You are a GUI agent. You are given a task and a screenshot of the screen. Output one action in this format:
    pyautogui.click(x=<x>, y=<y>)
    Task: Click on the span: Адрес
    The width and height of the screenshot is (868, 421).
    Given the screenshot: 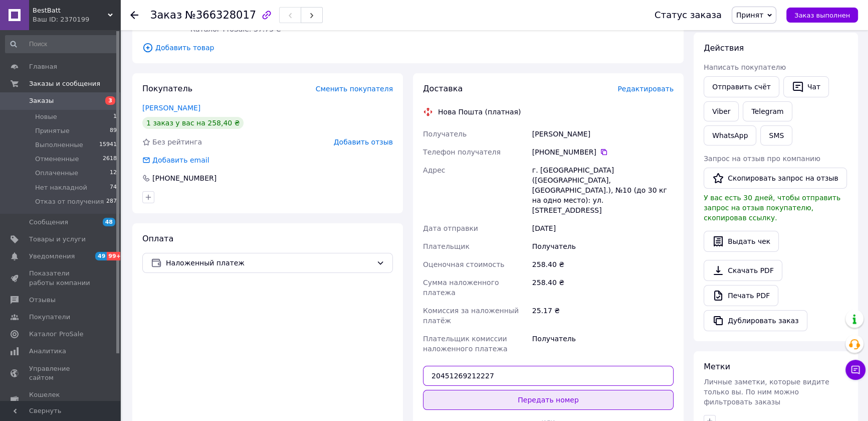 What is the action you would take?
    pyautogui.click(x=434, y=170)
    